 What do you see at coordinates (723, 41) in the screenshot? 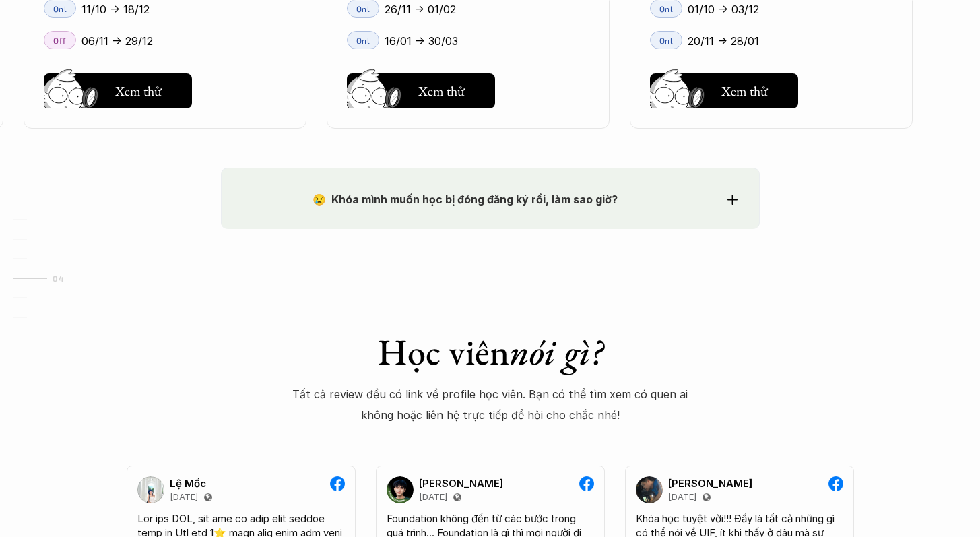
I see `p: 20/11 -> 28/01` at bounding box center [723, 41].